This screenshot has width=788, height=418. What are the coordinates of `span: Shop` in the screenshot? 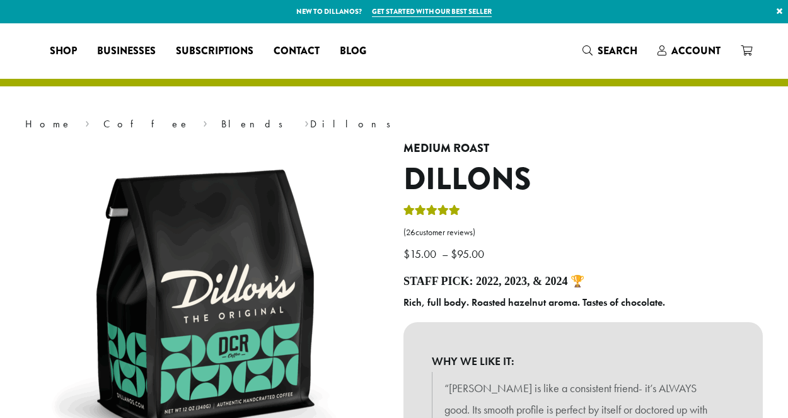 It's located at (63, 51).